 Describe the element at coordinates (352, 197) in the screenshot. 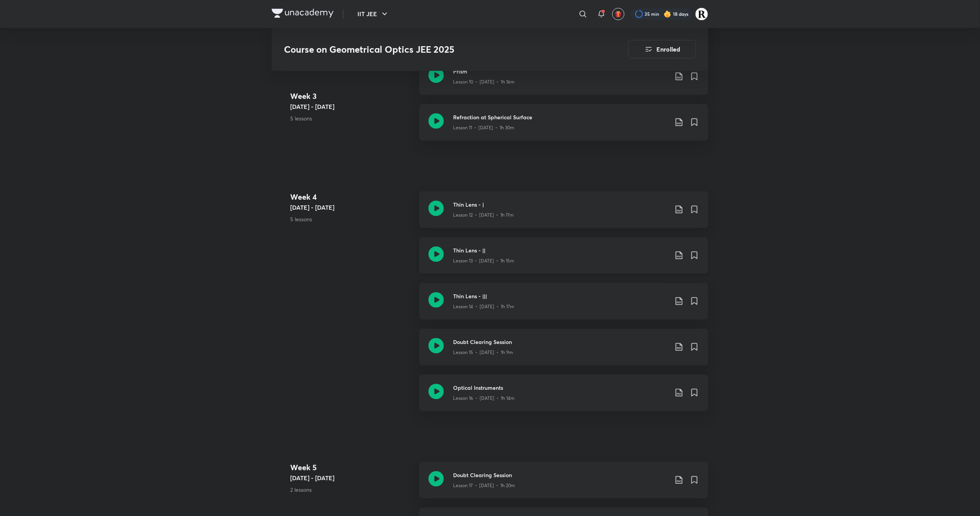

I see `h4: Week 4` at that location.